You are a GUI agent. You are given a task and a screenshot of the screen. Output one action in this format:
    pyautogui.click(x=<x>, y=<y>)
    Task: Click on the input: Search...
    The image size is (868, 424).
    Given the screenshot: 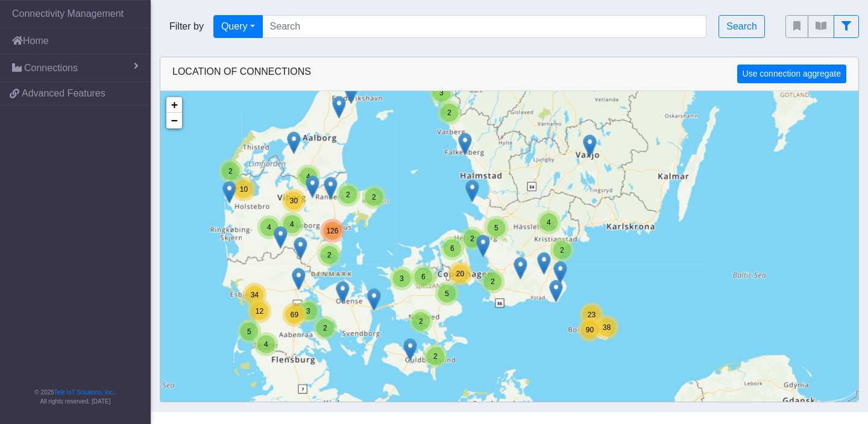 What is the action you would take?
    pyautogui.click(x=485, y=27)
    